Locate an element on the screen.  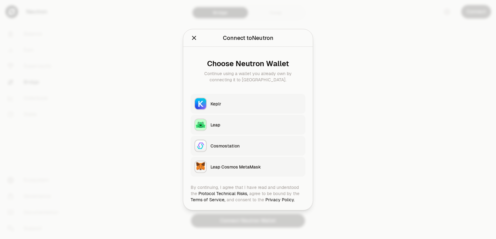
button: LeapLeap is located at coordinates (248, 125).